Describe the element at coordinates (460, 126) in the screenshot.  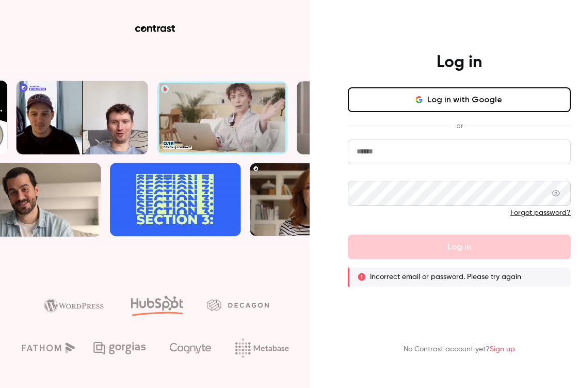
I see `span: or` at that location.